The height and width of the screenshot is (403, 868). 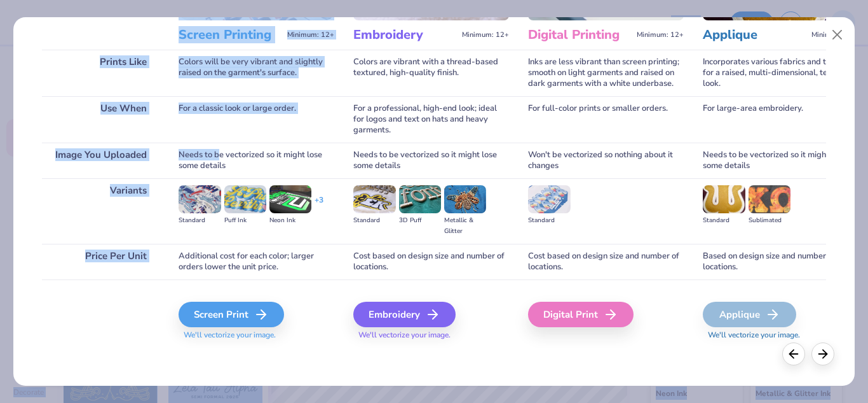 I want to click on div: Neon Ink, so click(x=290, y=220).